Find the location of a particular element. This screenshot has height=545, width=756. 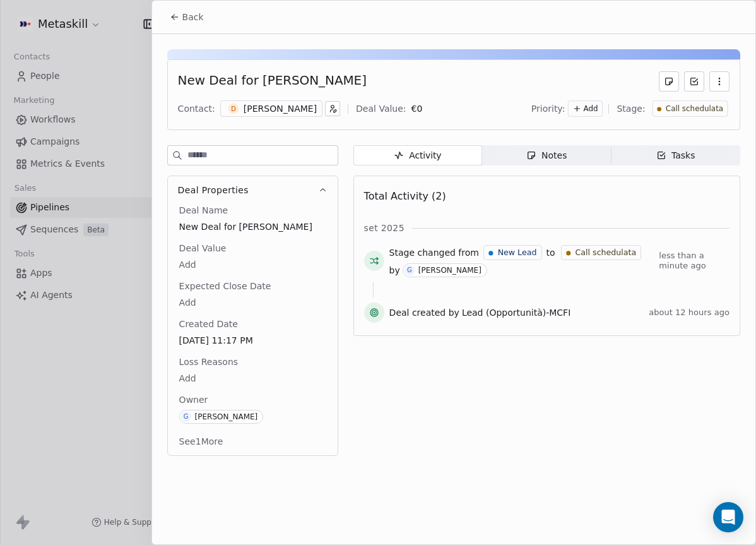

span: D is located at coordinates (233, 109).